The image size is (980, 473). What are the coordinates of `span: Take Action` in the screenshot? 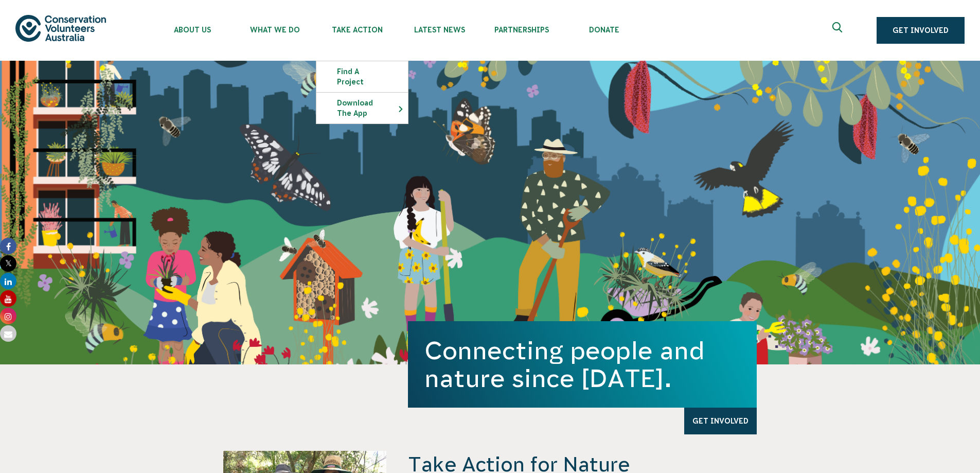 It's located at (357, 30).